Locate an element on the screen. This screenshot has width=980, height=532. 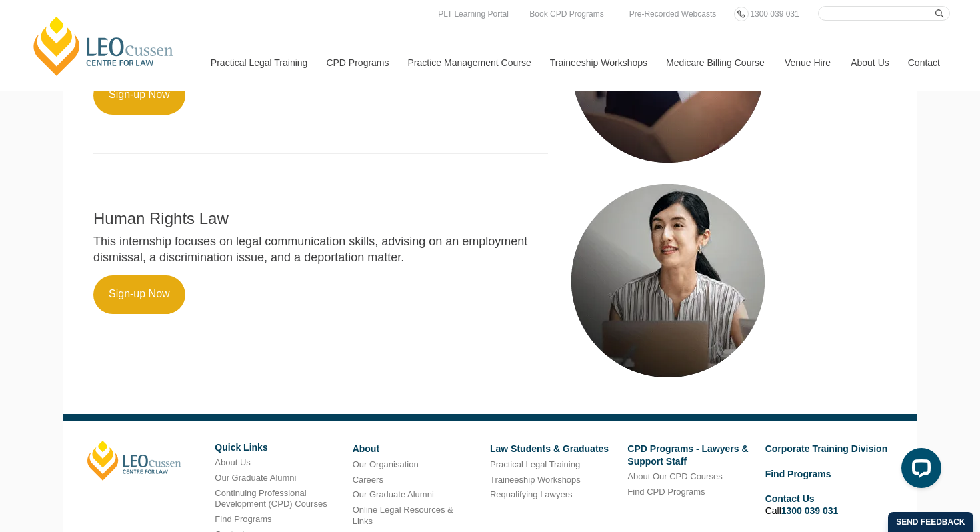
span: 1300 039 031 is located at coordinates (774, 14).